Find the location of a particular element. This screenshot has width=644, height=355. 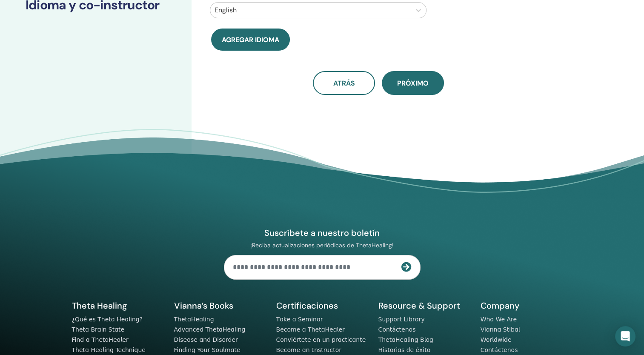

a: Who We Are is located at coordinates (498, 320).